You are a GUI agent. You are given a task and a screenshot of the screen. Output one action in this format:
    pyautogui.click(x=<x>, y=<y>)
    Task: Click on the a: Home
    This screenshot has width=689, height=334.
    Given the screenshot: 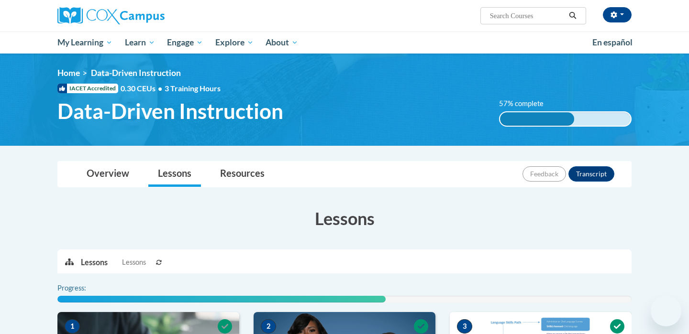 What is the action you would take?
    pyautogui.click(x=68, y=73)
    